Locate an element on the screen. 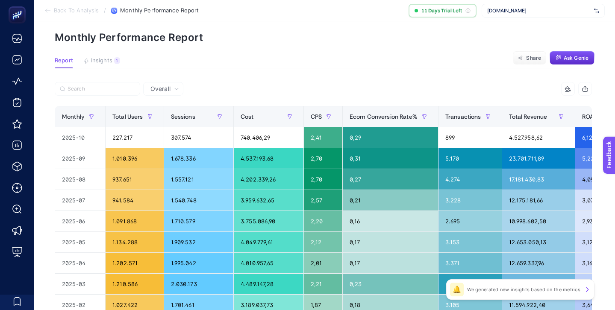 Image resolution: width=615 pixels, height=310 pixels. div: 0,31 is located at coordinates (390, 159).